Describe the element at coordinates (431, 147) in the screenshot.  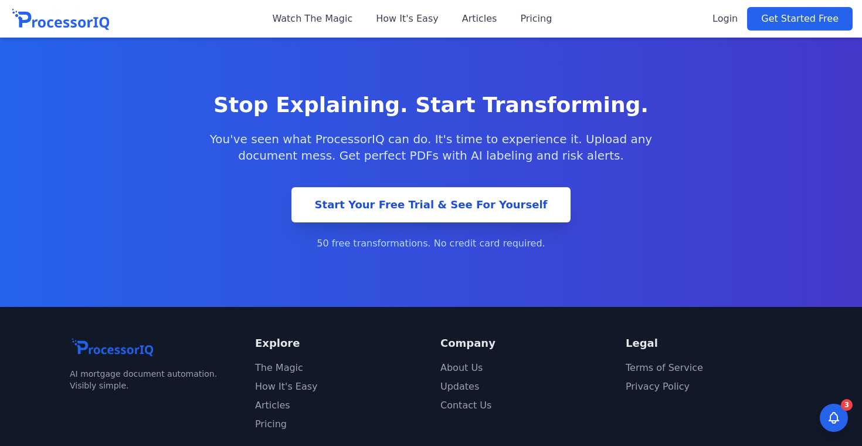
I see `p: You've seen what ProcessorIQ can do. It's time to experience it. Upload any document mess. Get pe...` at that location.